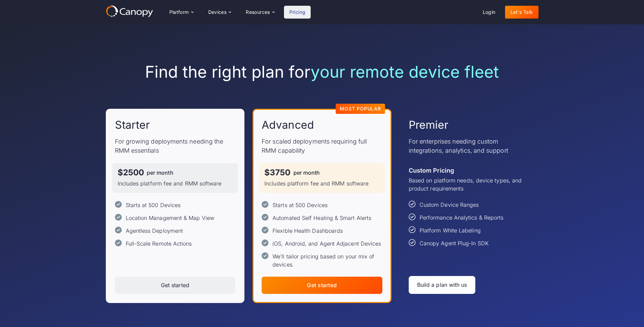 This screenshot has height=327, width=644. I want to click on div: Agentless Deployment, so click(154, 231).